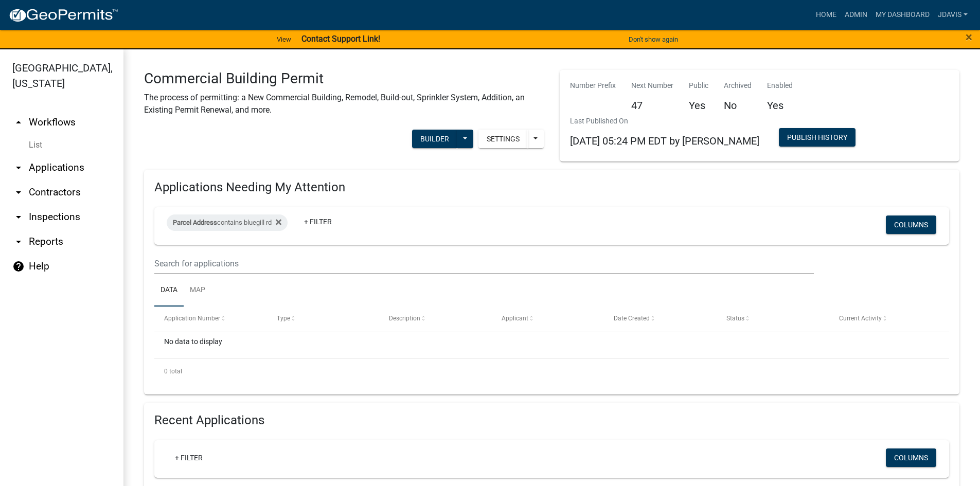  Describe the element at coordinates (19, 122) in the screenshot. I see `i: arrow_drop_up` at that location.